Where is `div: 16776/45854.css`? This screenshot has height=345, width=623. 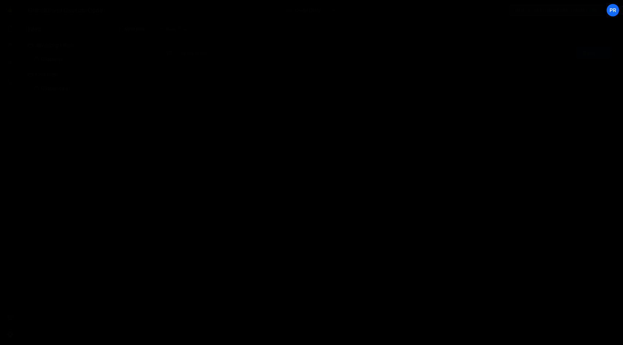
div: 16776/45854.css is located at coordinates (90, 89).